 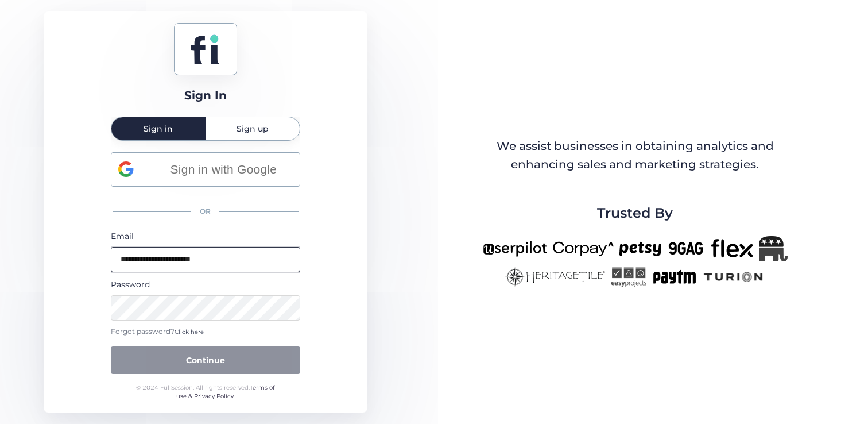 What do you see at coordinates (189, 332) in the screenshot?
I see `span: Click here` at bounding box center [189, 332].